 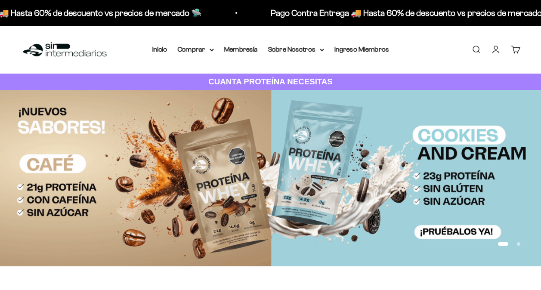 What do you see at coordinates (270, 81) in the screenshot?
I see `strong: CUANTA PROTEÍNA NECESITAS` at bounding box center [270, 81].